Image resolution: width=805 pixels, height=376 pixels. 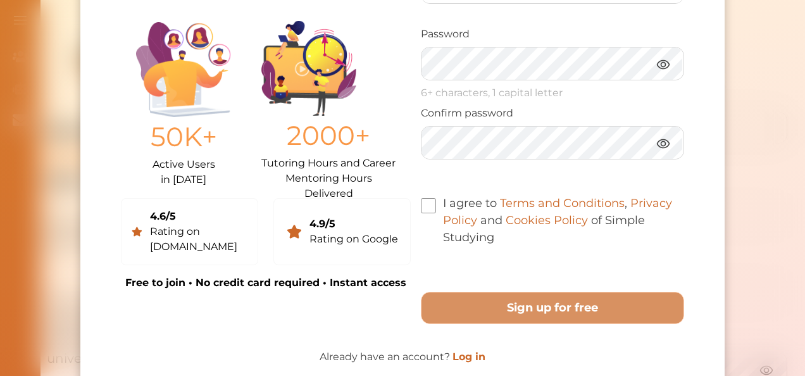 What do you see at coordinates (469, 356) in the screenshot?
I see `a: Log in` at bounding box center [469, 356].